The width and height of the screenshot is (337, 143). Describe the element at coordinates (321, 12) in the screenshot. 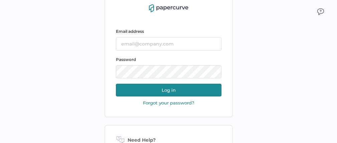

I see `img: icon_chat.2bd11823.svg` at that location.